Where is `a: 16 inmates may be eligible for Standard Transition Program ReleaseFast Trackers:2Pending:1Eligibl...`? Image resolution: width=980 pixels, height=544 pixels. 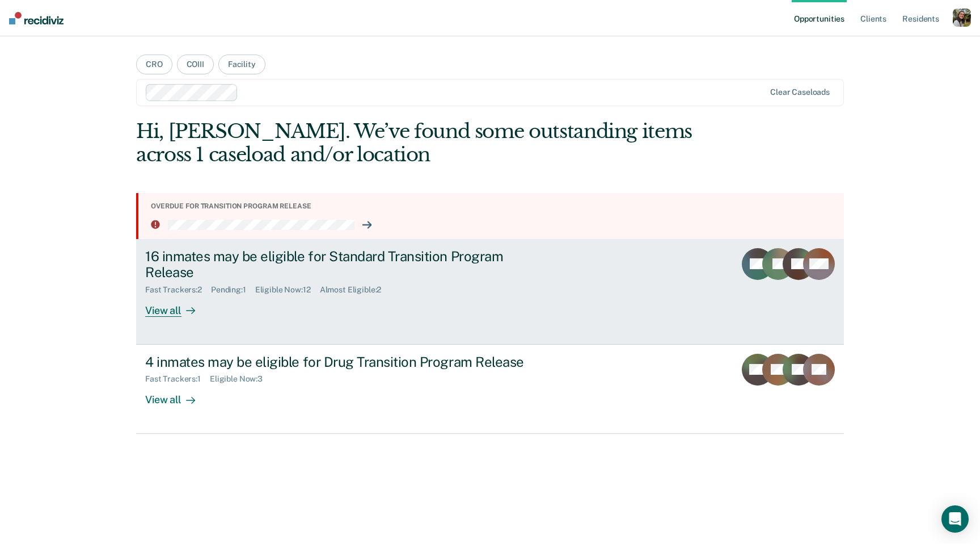
a: 16 inmates may be eligible for Standard Transition Program ReleaseFast Trackers:2Pending:1Eligibl... is located at coordinates (490, 292).